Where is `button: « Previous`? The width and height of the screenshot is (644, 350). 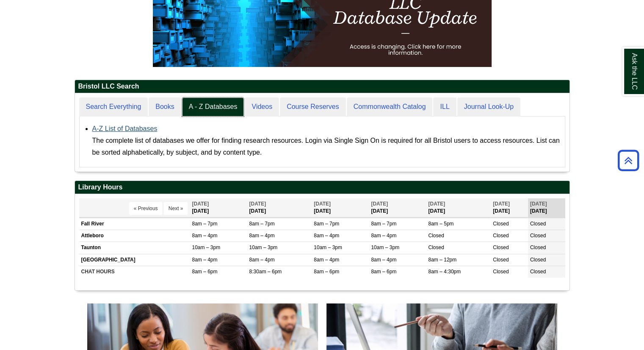 button: « Previous is located at coordinates (145, 209).